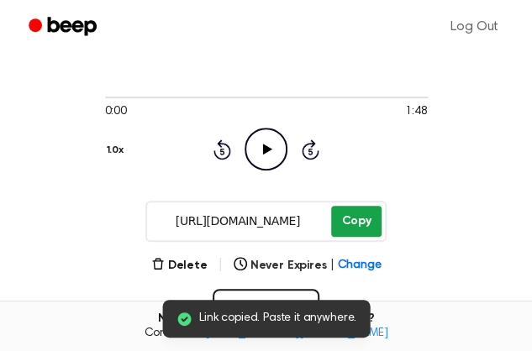  Describe the element at coordinates (359, 265) in the screenshot. I see `span: Change` at that location.